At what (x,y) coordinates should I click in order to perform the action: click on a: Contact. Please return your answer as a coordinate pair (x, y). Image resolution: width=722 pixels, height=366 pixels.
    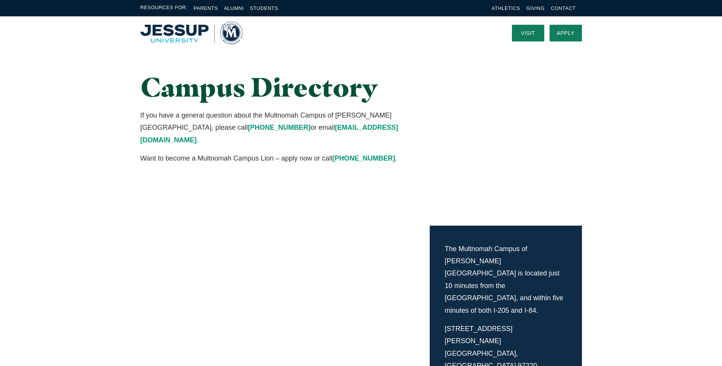
    Looking at the image, I should click on (563, 8).